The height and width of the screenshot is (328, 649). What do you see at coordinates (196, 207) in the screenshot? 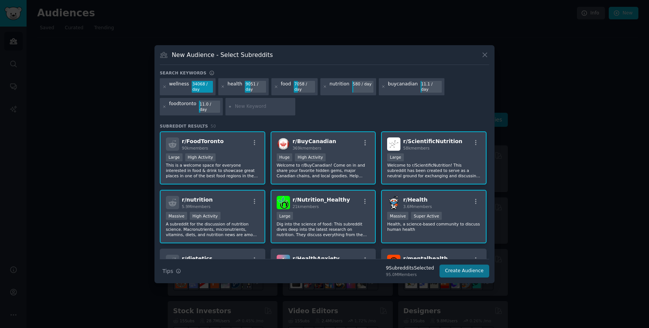
I see `span: 5.9M members` at bounding box center [196, 207].